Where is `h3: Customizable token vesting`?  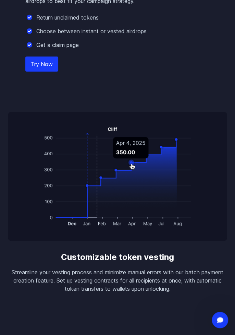 h3: Customizable token vesting is located at coordinates (118, 257).